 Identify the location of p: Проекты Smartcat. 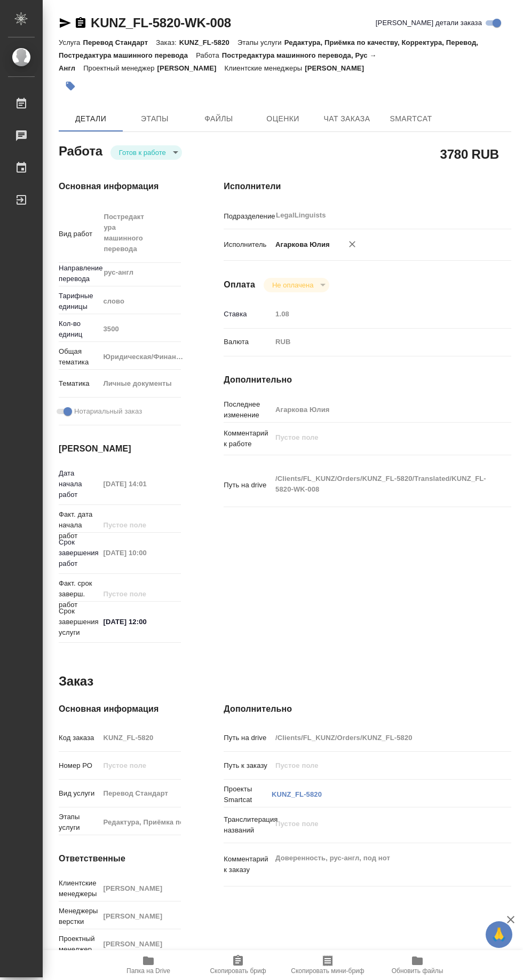
(248, 794).